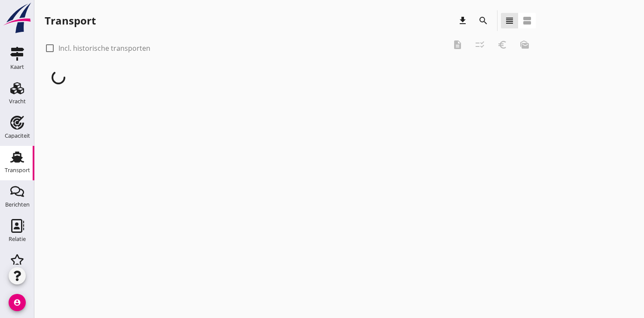  What do you see at coordinates (509, 21) in the screenshot?
I see `i: view_headline` at bounding box center [509, 21].